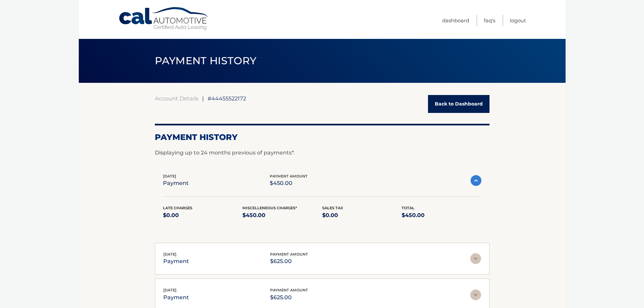 This screenshot has width=644, height=308. Describe the element at coordinates (476, 181) in the screenshot. I see `img: accordion-active.svg` at that location.